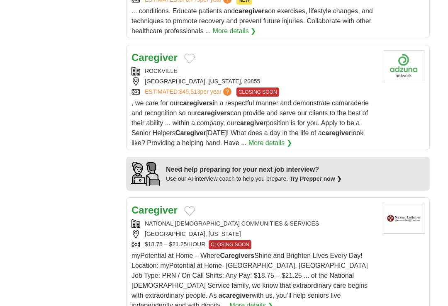  I want to click on span: ... conditions. Educate patients and on exercises, lifestyle changes, and techniques to promote r..., so click(252, 21).